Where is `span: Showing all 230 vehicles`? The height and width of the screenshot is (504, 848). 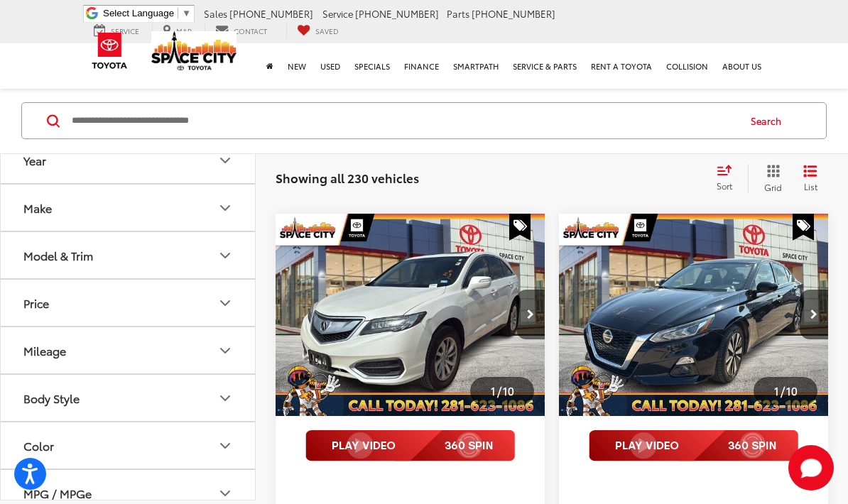
span: Showing all 230 vehicles is located at coordinates (347, 178).